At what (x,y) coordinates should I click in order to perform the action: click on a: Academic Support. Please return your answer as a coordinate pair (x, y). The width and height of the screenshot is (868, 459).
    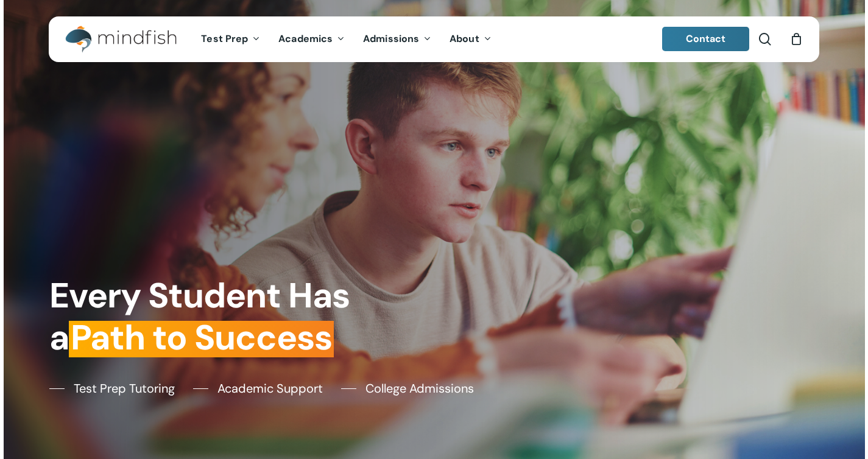
    Looking at the image, I should click on (258, 389).